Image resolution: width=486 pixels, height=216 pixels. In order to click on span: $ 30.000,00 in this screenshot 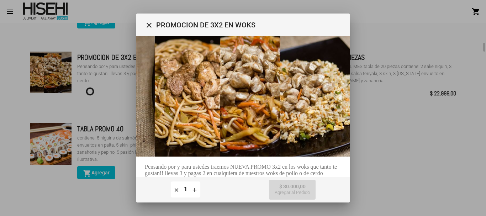, I will do `click(292, 190)`.